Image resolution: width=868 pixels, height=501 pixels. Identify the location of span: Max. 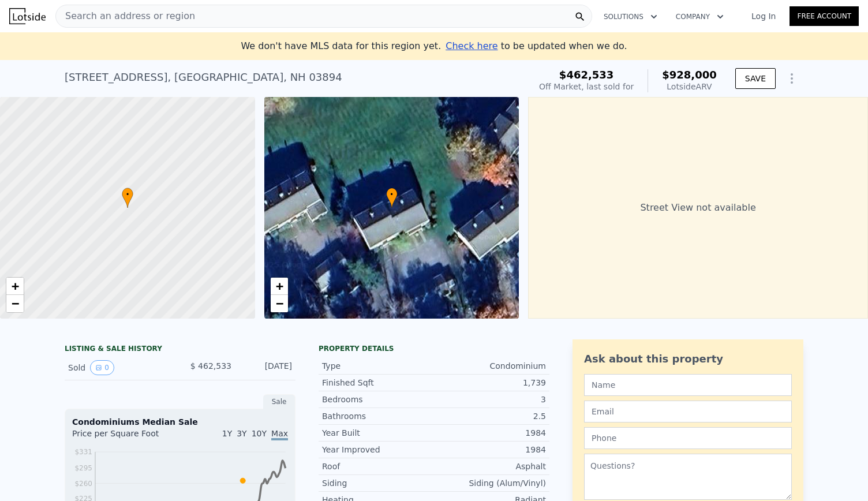
(279, 435).